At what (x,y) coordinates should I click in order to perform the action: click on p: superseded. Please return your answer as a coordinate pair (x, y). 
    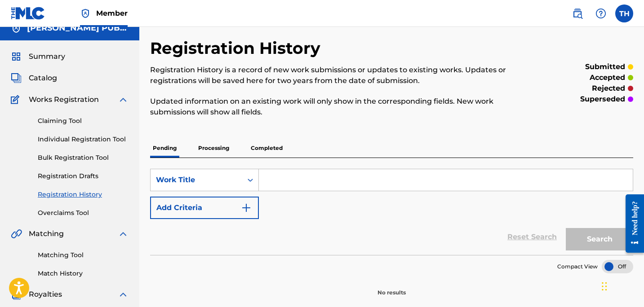
    Looking at the image, I should click on (603, 99).